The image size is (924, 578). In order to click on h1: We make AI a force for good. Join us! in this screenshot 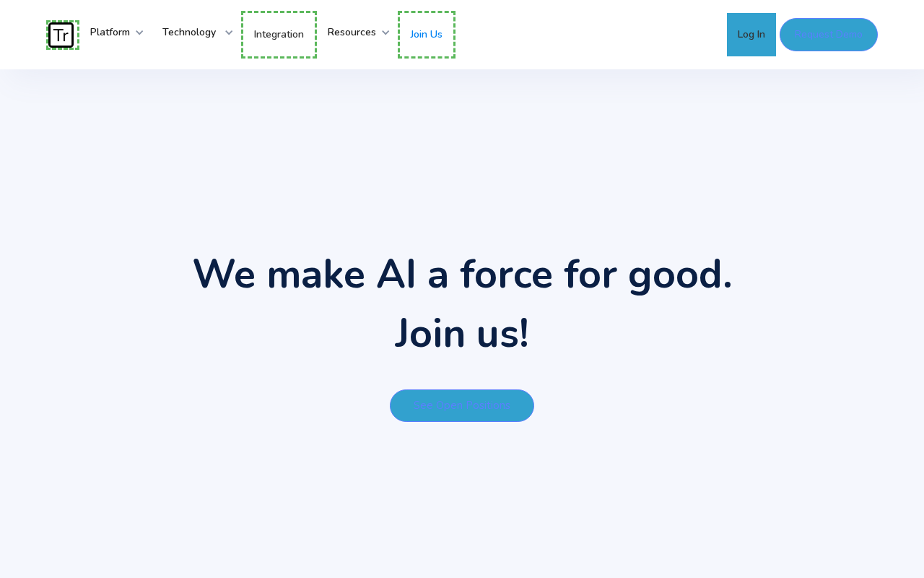, I will do `click(462, 304)`.